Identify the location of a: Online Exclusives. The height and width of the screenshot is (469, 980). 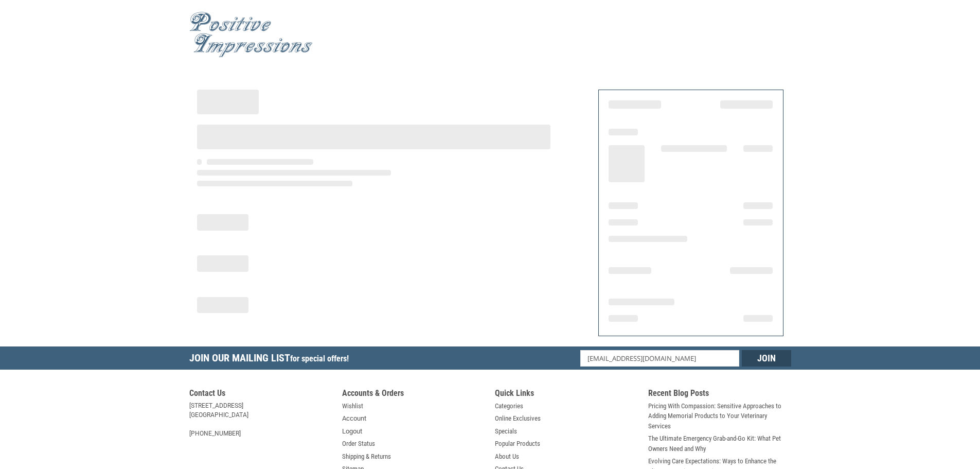
(518, 418).